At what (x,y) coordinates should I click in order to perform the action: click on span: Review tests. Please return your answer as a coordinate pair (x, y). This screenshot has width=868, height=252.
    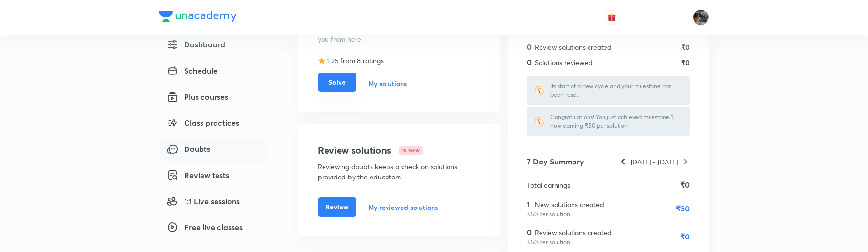
    Looking at the image, I should click on (197, 175).